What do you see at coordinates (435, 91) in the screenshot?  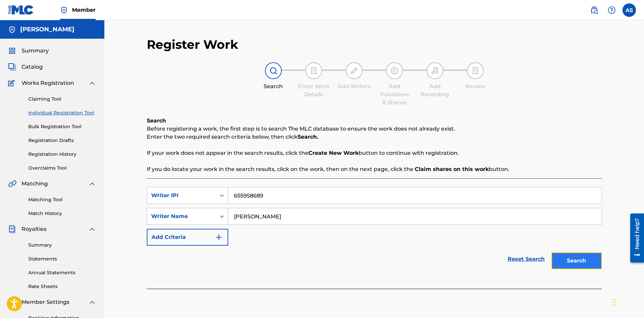 I see `div: Add Recording` at bounding box center [435, 91].